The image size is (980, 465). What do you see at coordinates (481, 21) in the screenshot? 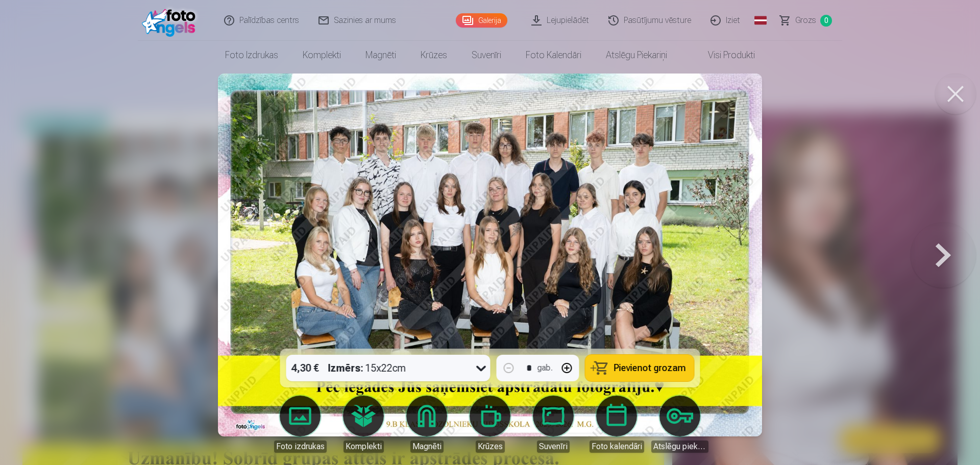
I see `a: Galerija` at bounding box center [481, 21].